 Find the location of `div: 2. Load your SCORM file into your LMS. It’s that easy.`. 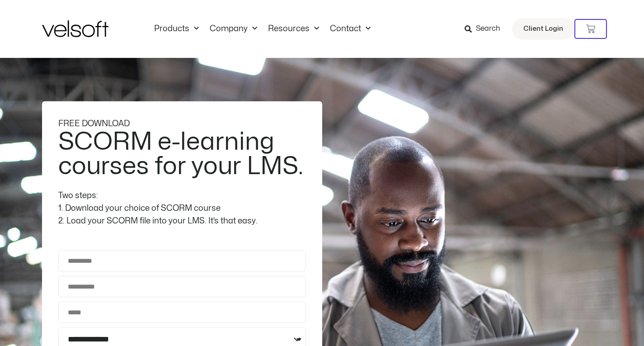

div: 2. Load your SCORM file into your LMS. It’s that easy. is located at coordinates (182, 221).